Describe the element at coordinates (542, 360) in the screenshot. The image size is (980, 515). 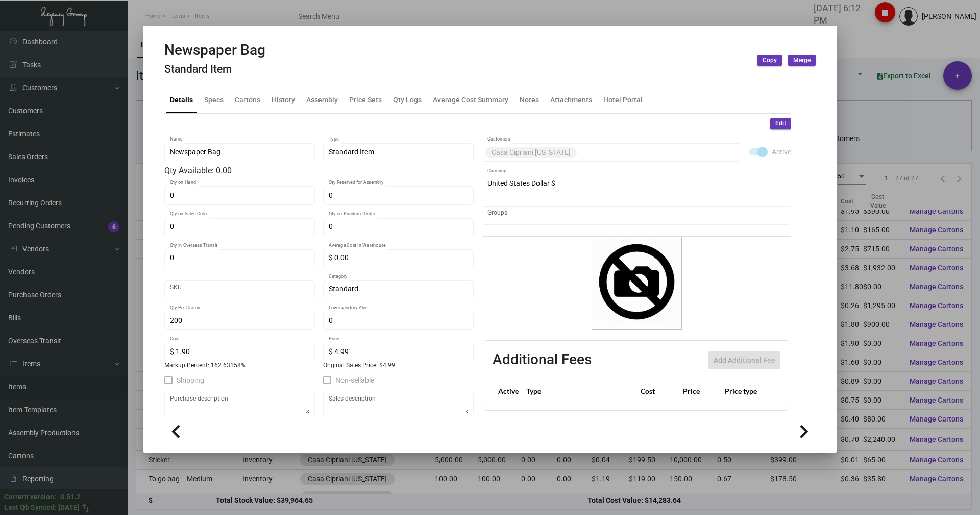
I see `h2: Additional Fees` at that location.